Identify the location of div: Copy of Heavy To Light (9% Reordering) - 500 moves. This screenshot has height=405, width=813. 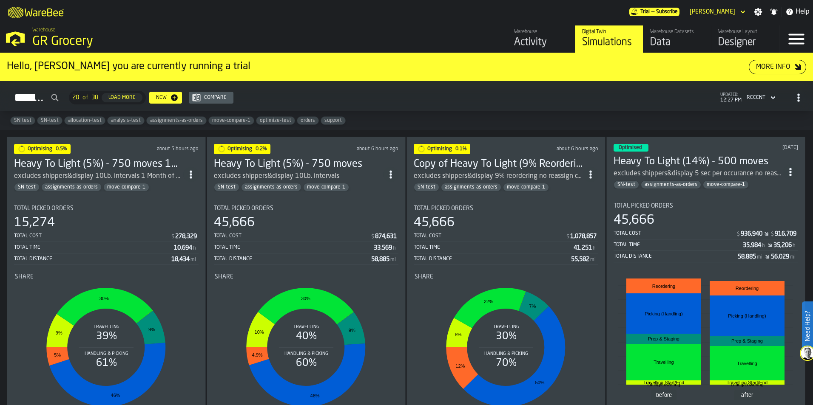
(498, 164).